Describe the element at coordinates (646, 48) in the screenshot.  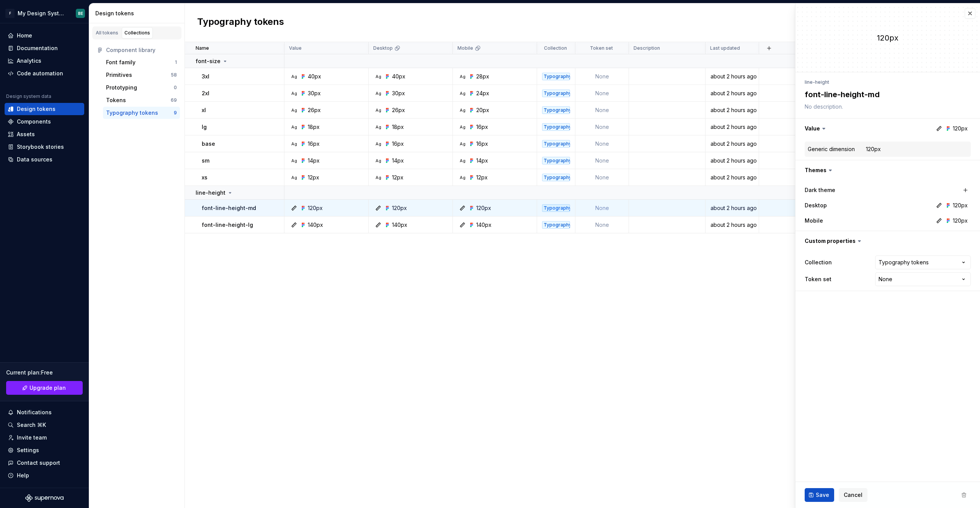
I see `p: Description` at that location.